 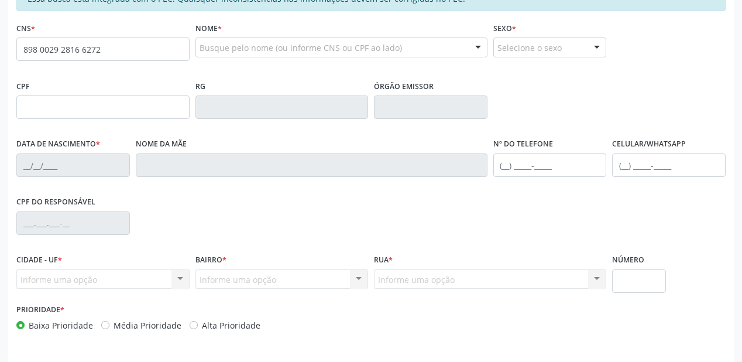 What do you see at coordinates (40, 310) in the screenshot?
I see `label: Prioridade` at bounding box center [40, 310].